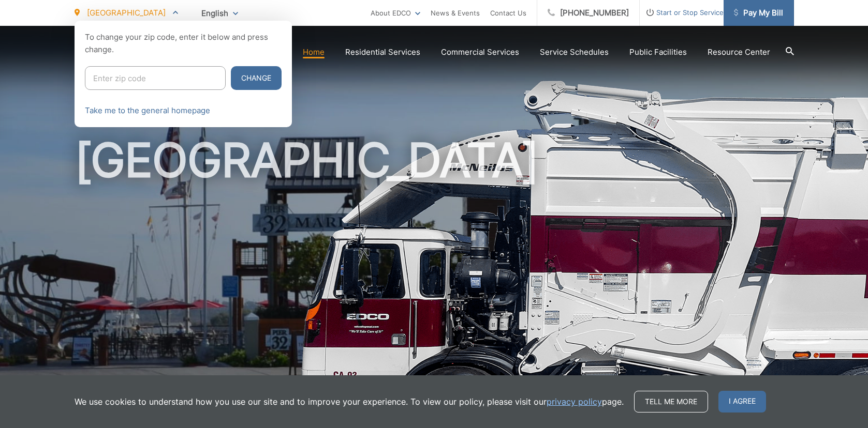 The width and height of the screenshot is (868, 428). I want to click on a: privacy policy, so click(574, 402).